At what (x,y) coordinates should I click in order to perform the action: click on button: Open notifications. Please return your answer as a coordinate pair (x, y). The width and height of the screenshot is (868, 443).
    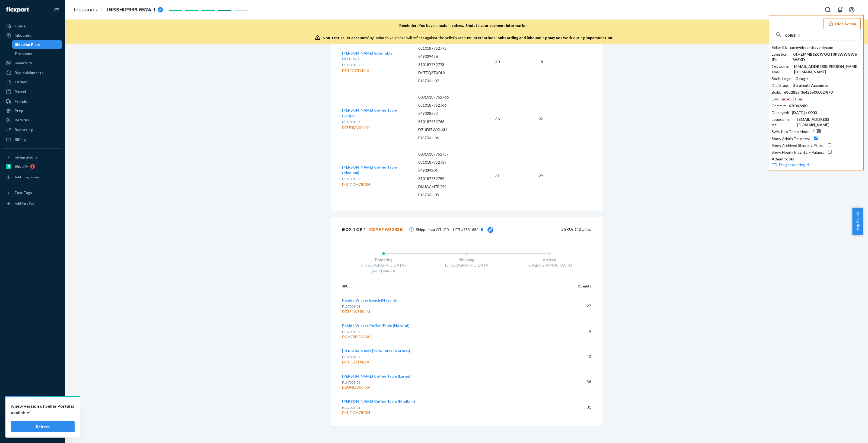
    Looking at the image, I should click on (839, 10).